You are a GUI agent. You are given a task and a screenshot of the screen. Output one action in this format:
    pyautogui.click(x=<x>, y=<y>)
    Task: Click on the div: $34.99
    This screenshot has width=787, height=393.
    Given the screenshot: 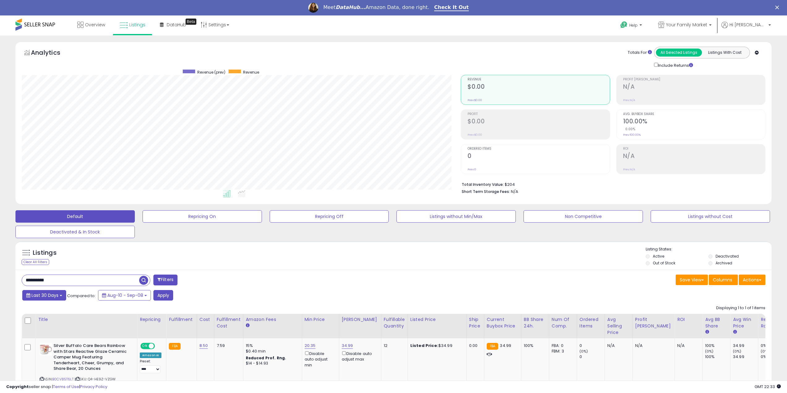 What is the action you would take?
    pyautogui.click(x=436, y=346)
    